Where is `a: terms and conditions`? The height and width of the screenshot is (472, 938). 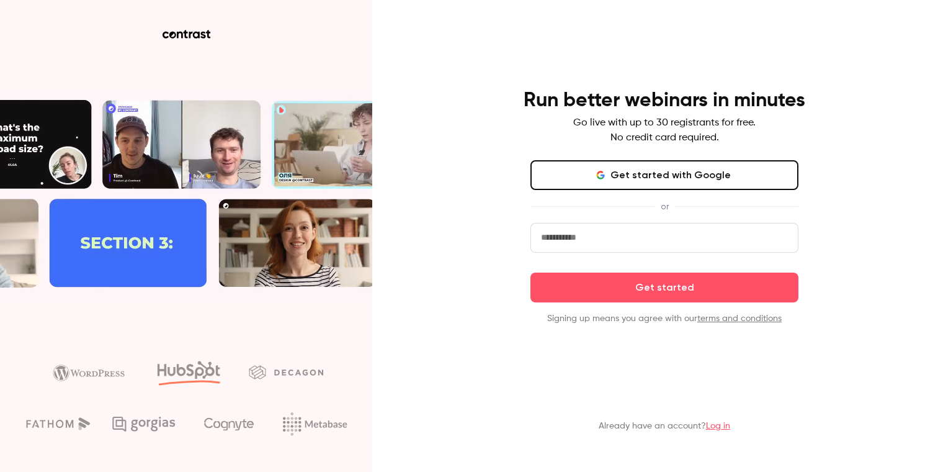 a: terms and conditions is located at coordinates (740, 318).